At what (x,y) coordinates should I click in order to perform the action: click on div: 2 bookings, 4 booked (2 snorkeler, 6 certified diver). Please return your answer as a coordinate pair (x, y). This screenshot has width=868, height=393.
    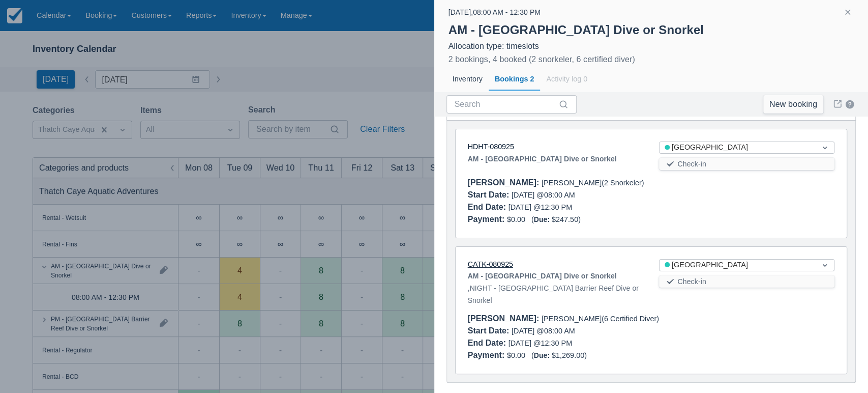
    Looking at the image, I should click on (542, 60).